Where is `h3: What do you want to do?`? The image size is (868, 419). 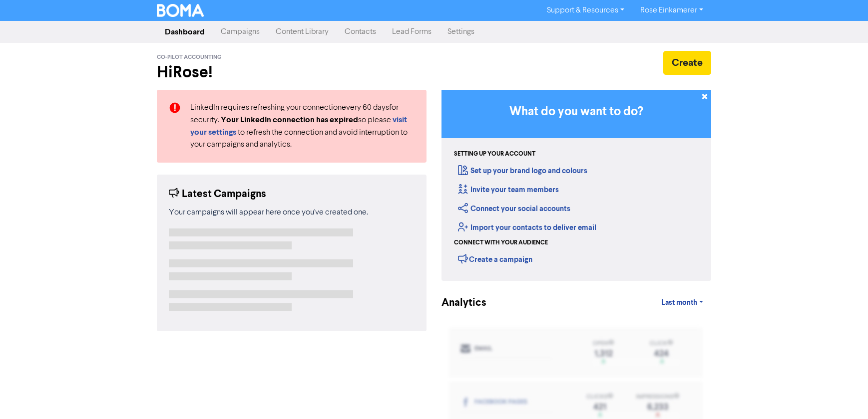
h3: What do you want to do? is located at coordinates (576, 112).